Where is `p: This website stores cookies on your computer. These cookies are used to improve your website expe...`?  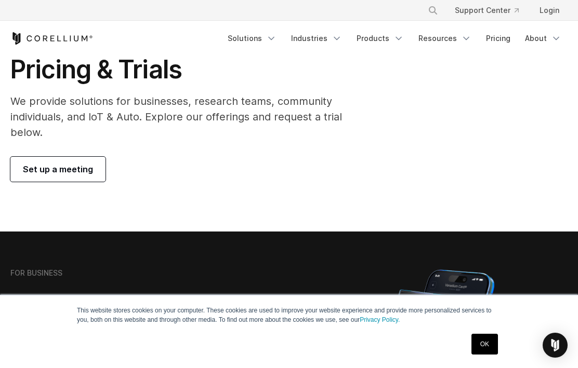
p: This website stores cookies on your computer. These cookies are used to improve your website expe... is located at coordinates (289, 315).